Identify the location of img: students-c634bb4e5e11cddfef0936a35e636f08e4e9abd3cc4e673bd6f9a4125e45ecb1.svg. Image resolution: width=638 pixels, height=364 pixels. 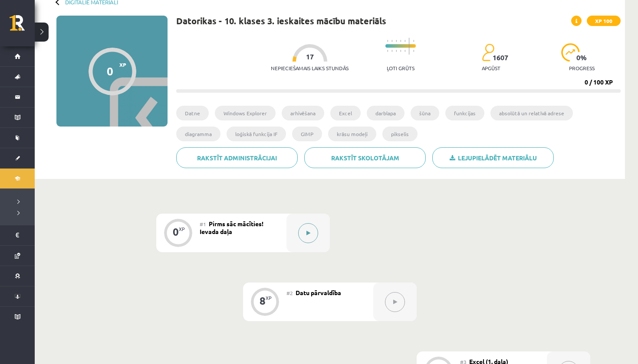
(488, 53).